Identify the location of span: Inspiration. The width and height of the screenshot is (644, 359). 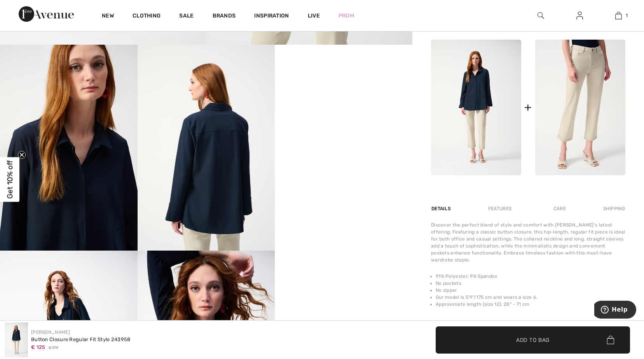
(271, 16).